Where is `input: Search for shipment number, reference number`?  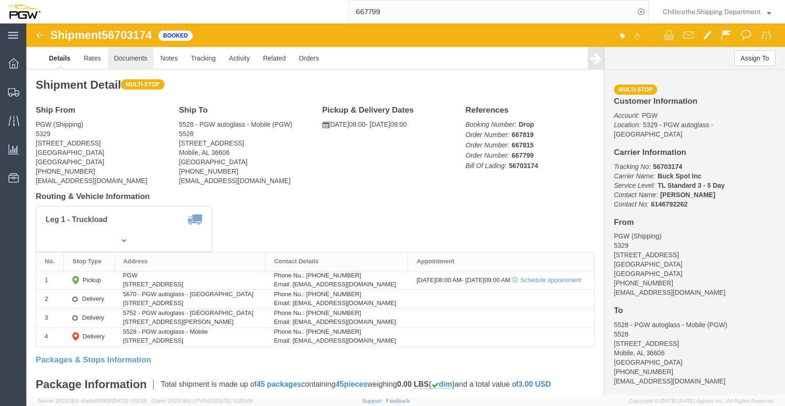
input: Search for shipment number, reference number is located at coordinates (492, 12).